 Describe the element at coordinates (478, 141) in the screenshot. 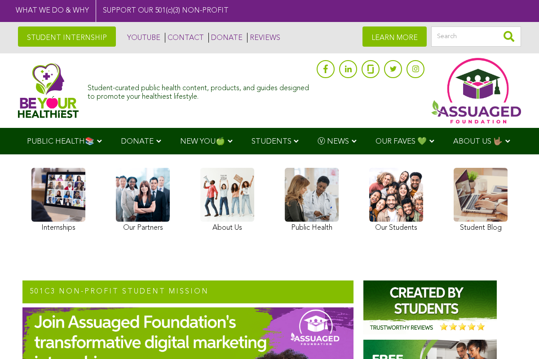

I see `span: ABOUT US 🤟🏽` at that location.